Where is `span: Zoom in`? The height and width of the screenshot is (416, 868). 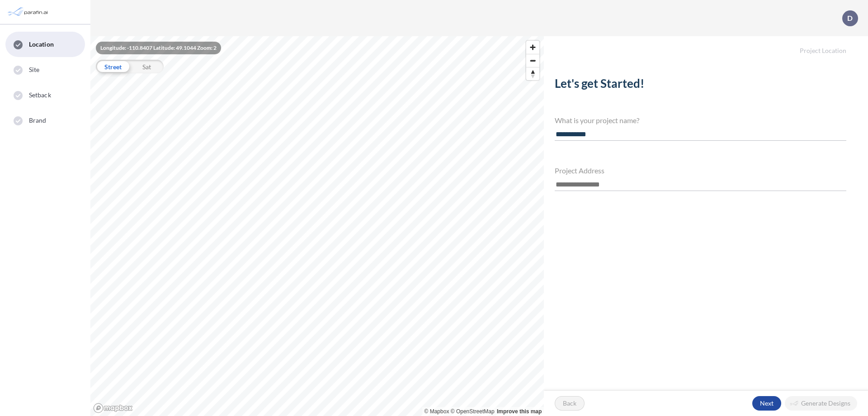
span: Zoom in is located at coordinates (533, 47).